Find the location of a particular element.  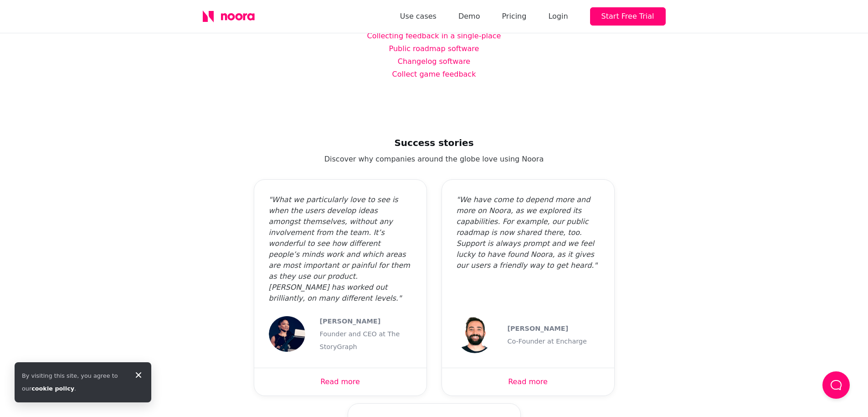

button: Load Chat is located at coordinates (836, 385).